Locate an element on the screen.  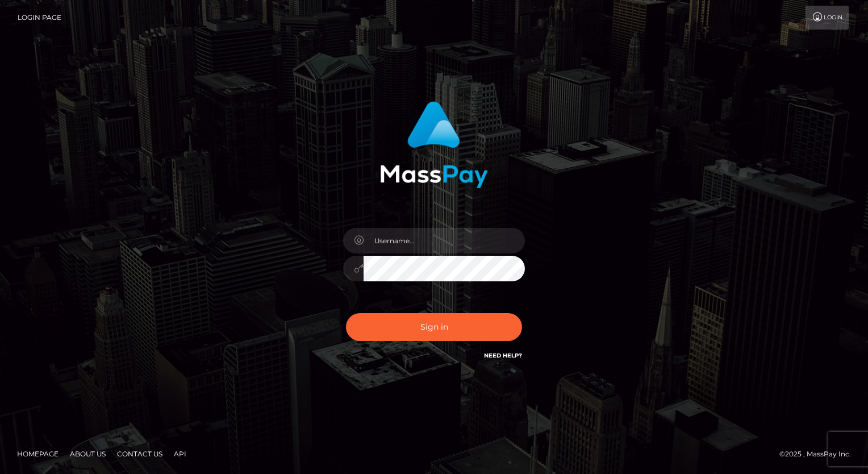
a: Homepage is located at coordinates (37, 454).